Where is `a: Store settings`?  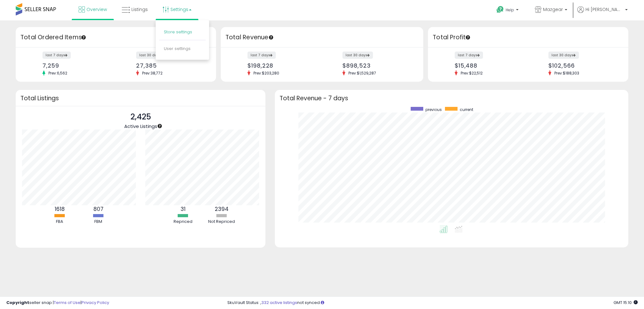 a: Store settings is located at coordinates (178, 32).